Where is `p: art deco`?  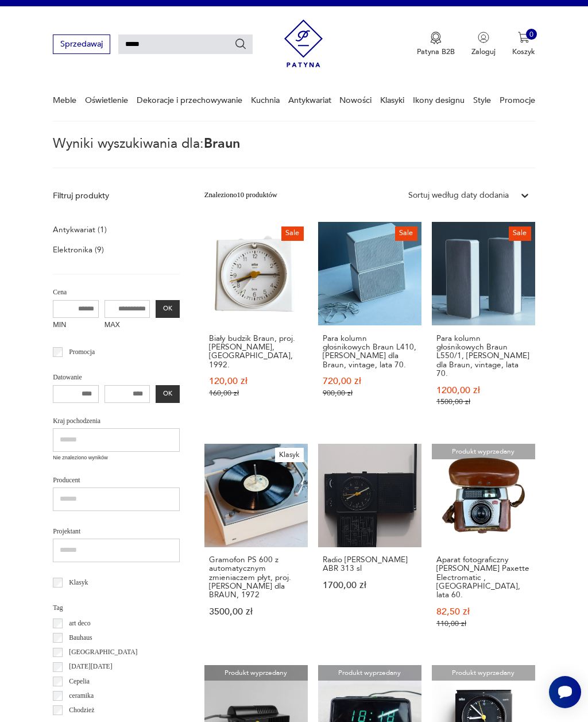
p: art deco is located at coordinates (80, 624).